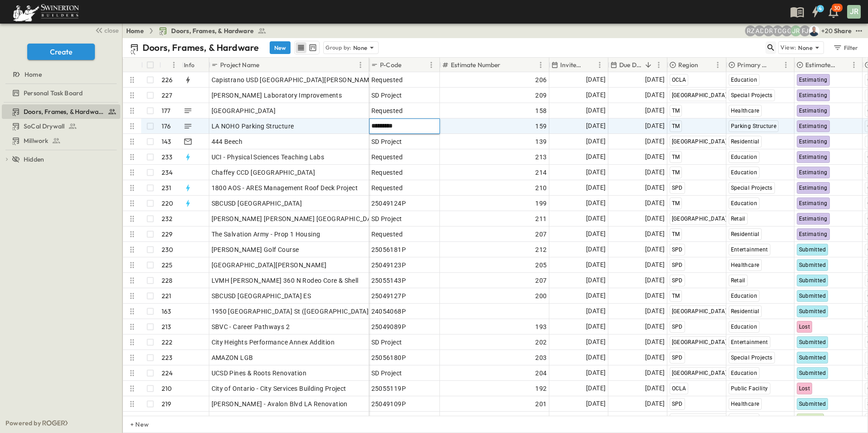  What do you see at coordinates (280, 47) in the screenshot?
I see `button: New` at bounding box center [280, 47].